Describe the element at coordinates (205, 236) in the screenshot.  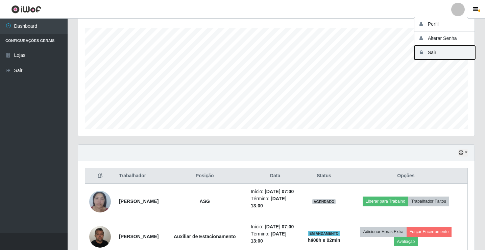
I see `strong: Auxiliar de Estacionamento` at that location.